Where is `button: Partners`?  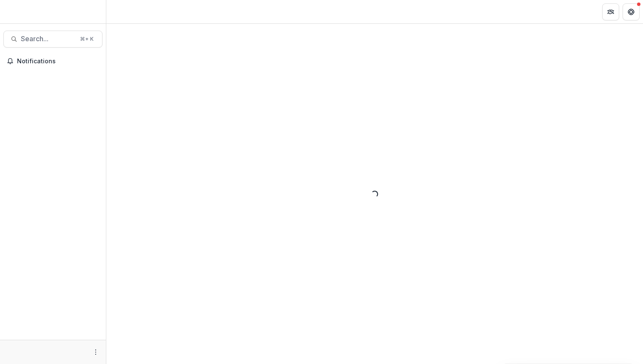
button: Partners is located at coordinates (610, 12).